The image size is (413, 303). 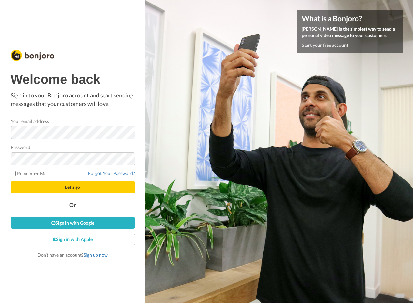 I want to click on a: Sign in with Apple, so click(x=73, y=239).